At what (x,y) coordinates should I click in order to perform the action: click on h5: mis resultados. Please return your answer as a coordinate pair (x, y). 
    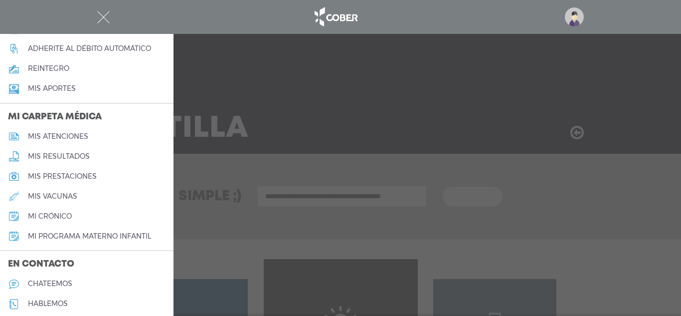
    Looking at the image, I should click on (59, 156).